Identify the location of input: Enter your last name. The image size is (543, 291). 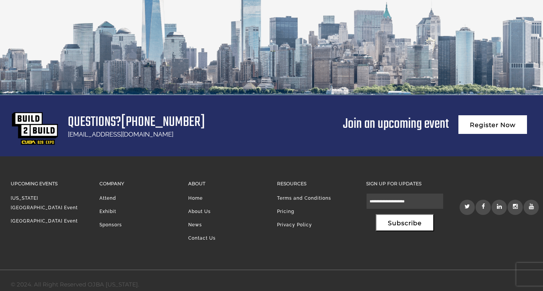
(74, 79).